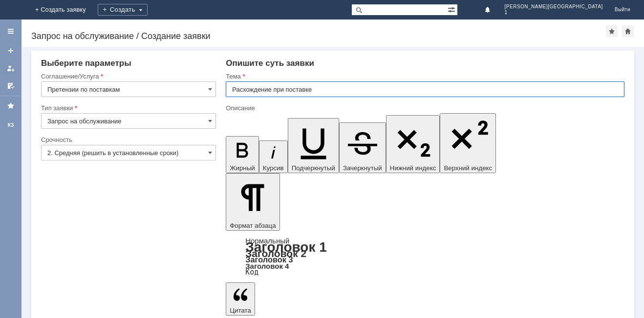 Image resolution: width=644 pixels, height=318 pixels. I want to click on div: Соглашение/Услуга, so click(127, 76).